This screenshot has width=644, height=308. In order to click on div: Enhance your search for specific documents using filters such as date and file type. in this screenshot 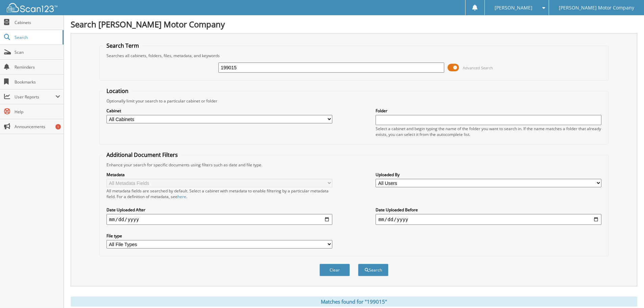, I will do `click(354, 164)`.